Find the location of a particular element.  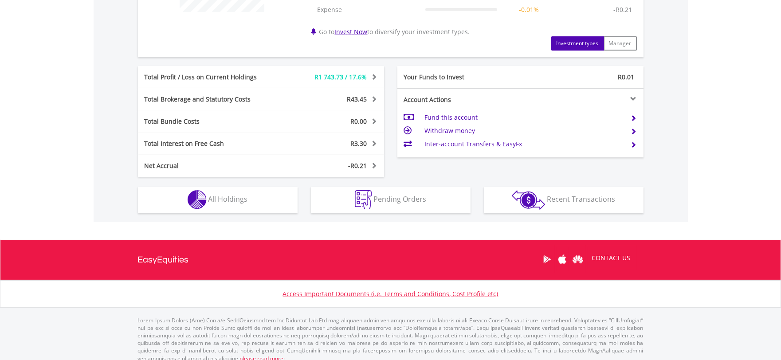

td: -0.01% is located at coordinates (529, 10).